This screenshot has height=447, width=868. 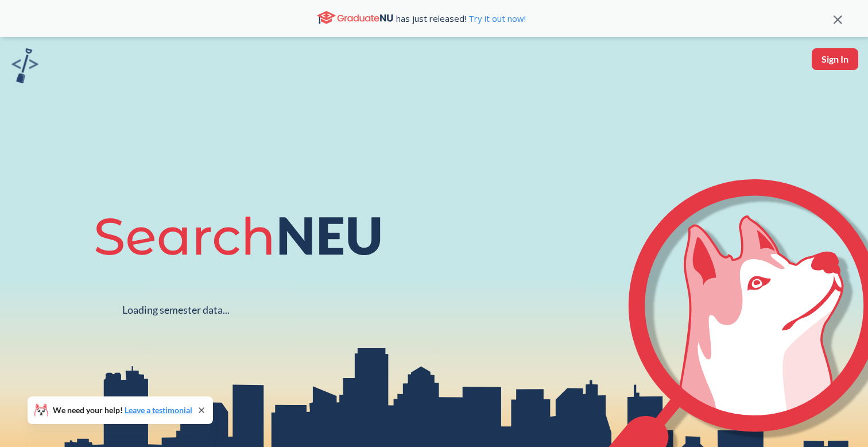 I want to click on div: Loading semester data..., so click(x=175, y=310).